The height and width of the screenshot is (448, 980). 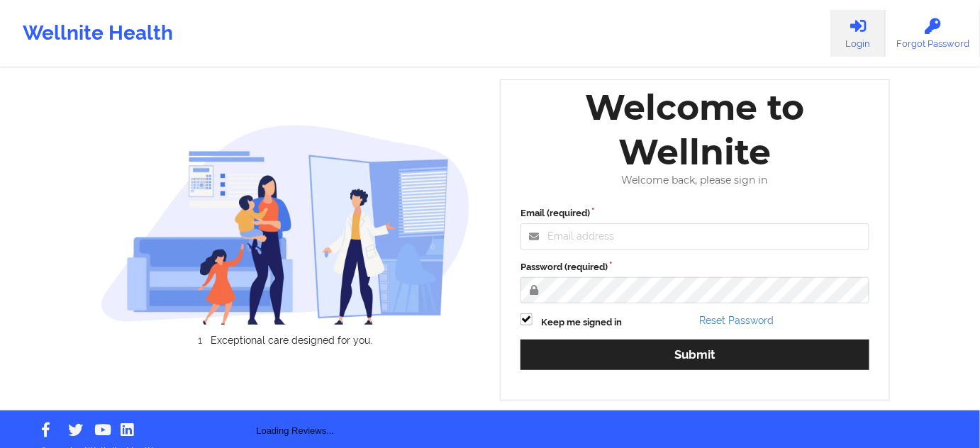 I want to click on a: Forgot Password, so click(x=932, y=33).